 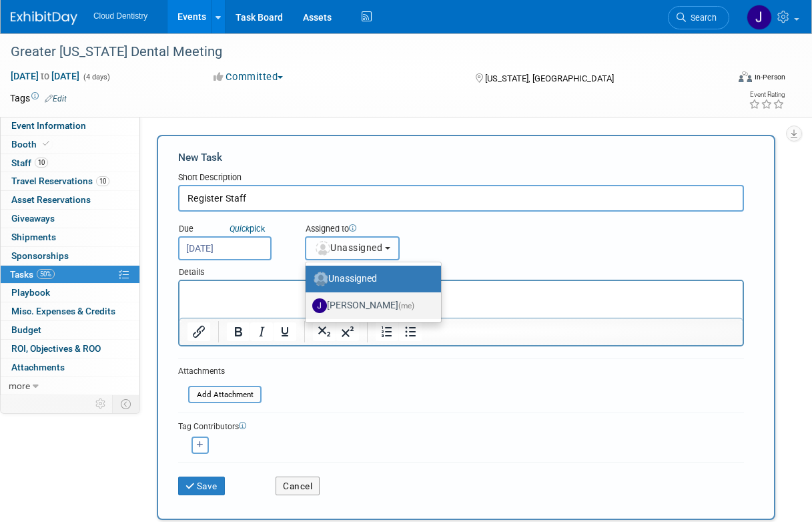 What do you see at coordinates (348, 332) in the screenshot?
I see `button: Superscript` at bounding box center [348, 332].